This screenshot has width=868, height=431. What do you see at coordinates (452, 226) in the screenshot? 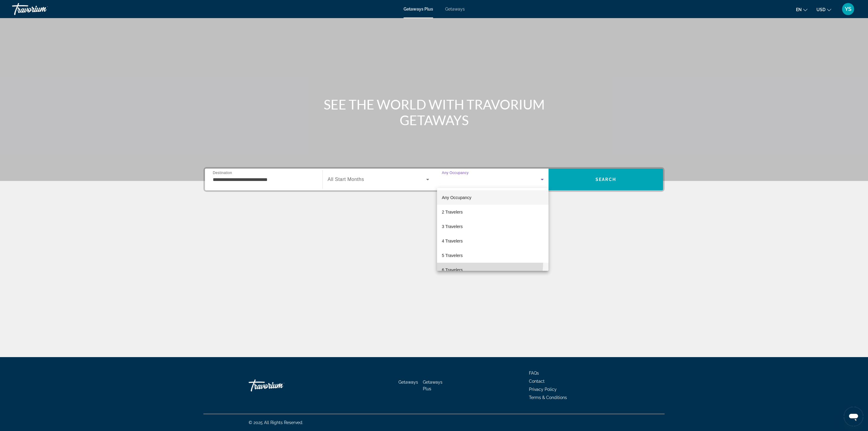
I see `span: 3 Travelers` at bounding box center [452, 226].